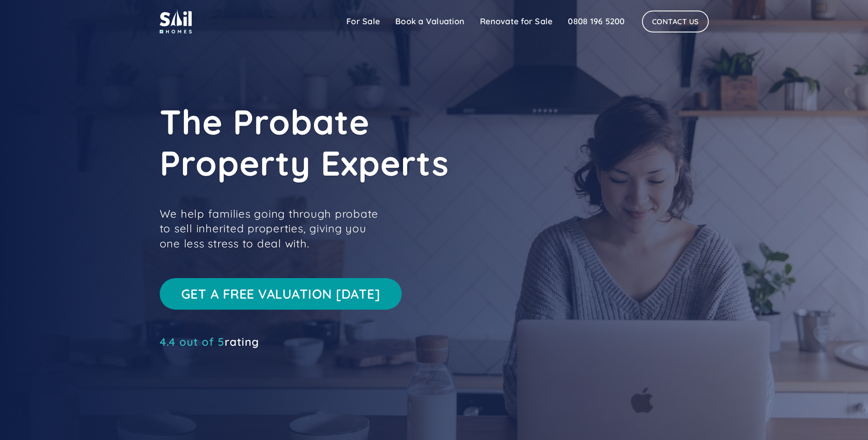  What do you see at coordinates (366, 142) in the screenshot?
I see `h1: The Probate Property Experts` at bounding box center [366, 142].